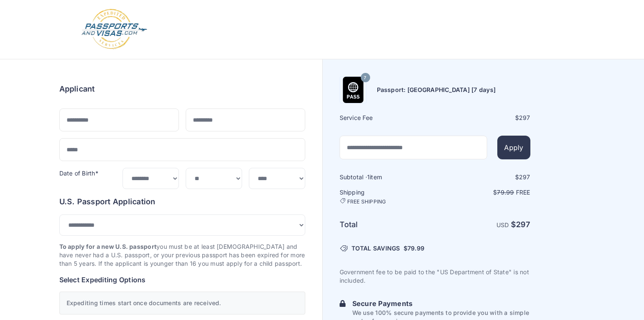 Image resolution: width=644 pixels, height=320 pixels. Describe the element at coordinates (353, 90) in the screenshot. I see `img: Product Name` at that location.